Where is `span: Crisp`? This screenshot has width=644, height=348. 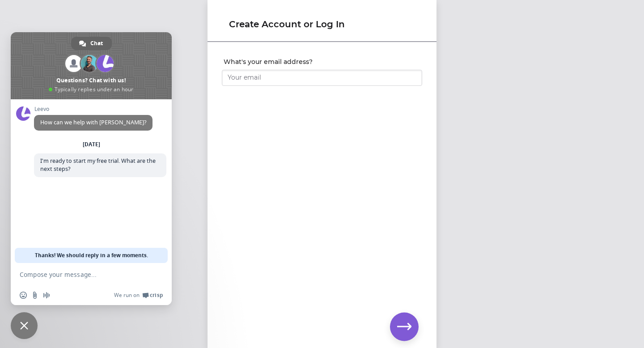 span: Crisp is located at coordinates (156, 295).